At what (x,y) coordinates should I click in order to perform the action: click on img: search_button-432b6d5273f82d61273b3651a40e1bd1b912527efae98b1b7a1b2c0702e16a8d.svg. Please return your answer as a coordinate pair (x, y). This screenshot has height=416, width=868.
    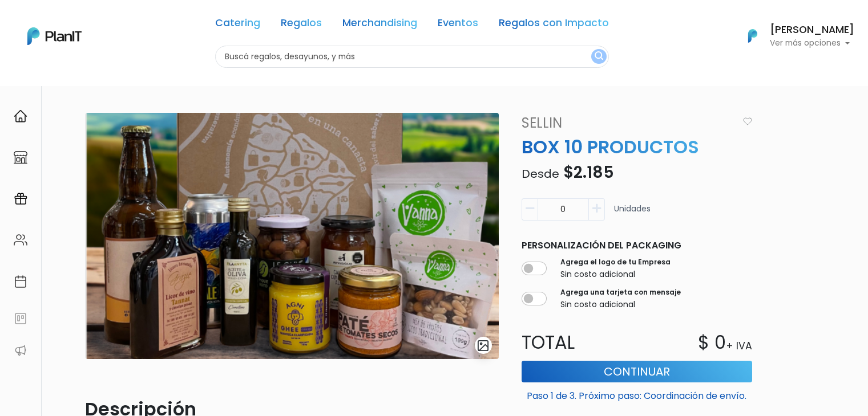
    Looking at the image, I should click on (598, 56).